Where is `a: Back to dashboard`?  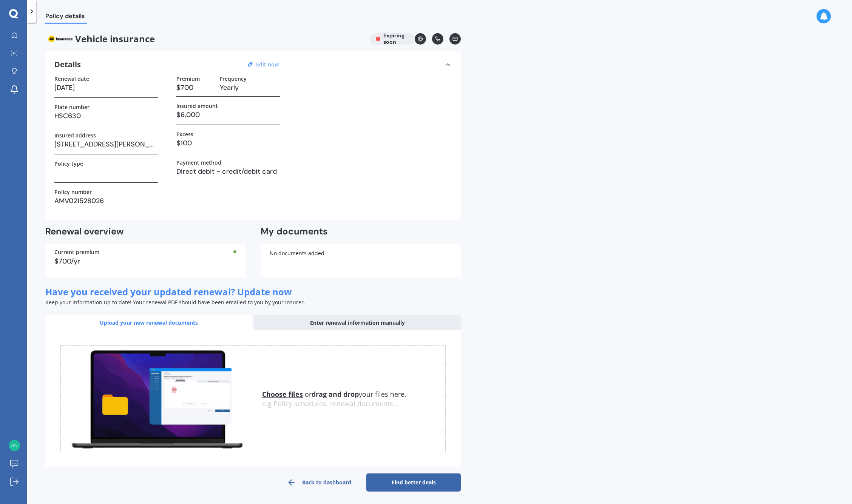
a: Back to dashboard is located at coordinates (319, 482).